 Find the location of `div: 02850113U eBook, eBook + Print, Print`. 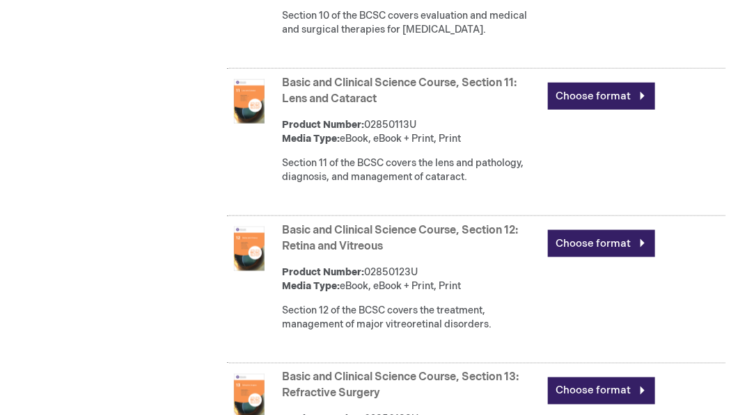

div: 02850113U eBook, eBook + Print, Print is located at coordinates (411, 132).